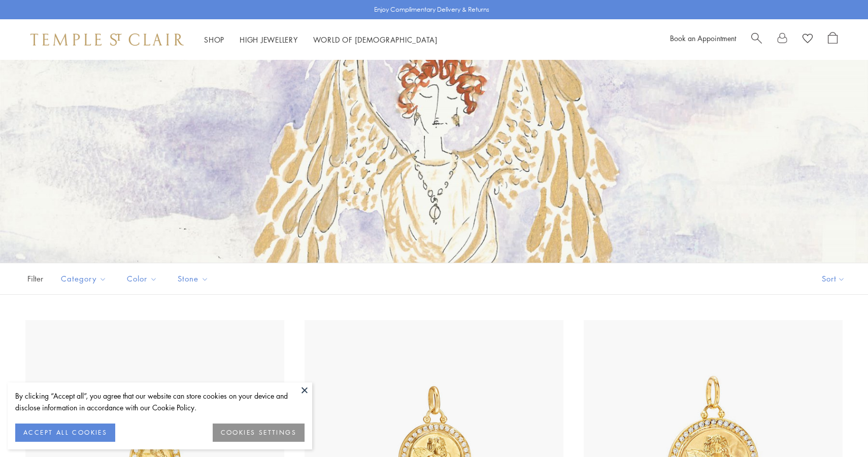 The width and height of the screenshot is (868, 457). What do you see at coordinates (85, 278) in the screenshot?
I see `span: Category` at bounding box center [85, 278].